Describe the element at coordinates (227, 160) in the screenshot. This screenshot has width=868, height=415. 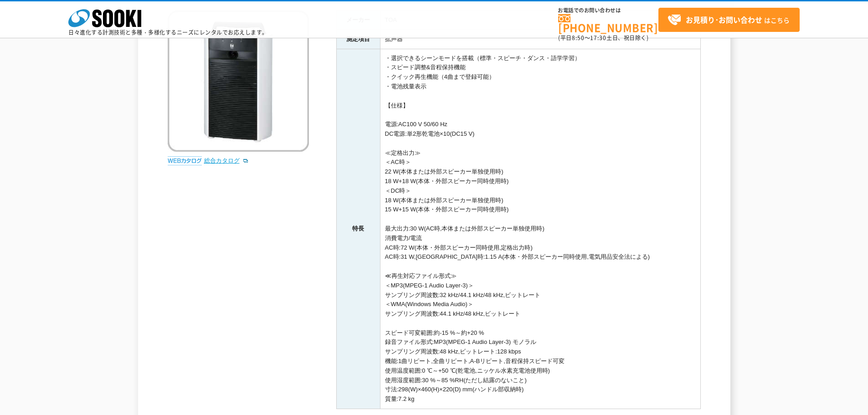
I see `a: 総合カタログ` at that location.